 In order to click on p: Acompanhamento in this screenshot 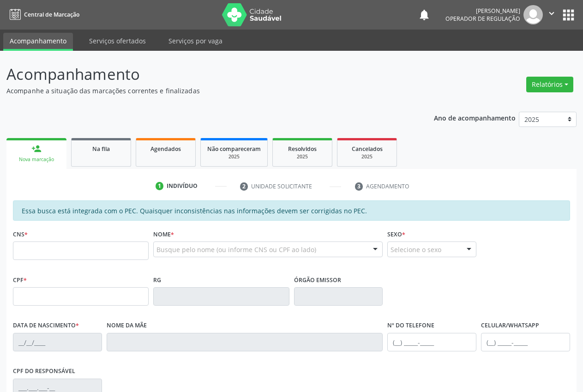, I will do `click(206, 74)`.